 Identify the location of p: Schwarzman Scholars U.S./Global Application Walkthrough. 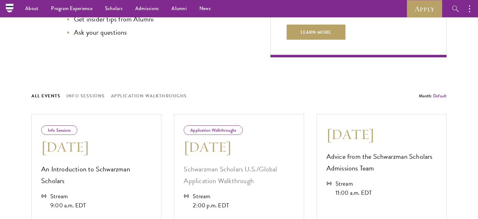
(239, 175).